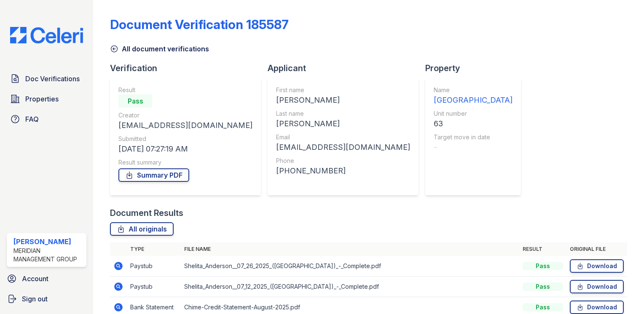 This screenshot has height=314, width=644. Describe the element at coordinates (35, 279) in the screenshot. I see `span: Account` at that location.